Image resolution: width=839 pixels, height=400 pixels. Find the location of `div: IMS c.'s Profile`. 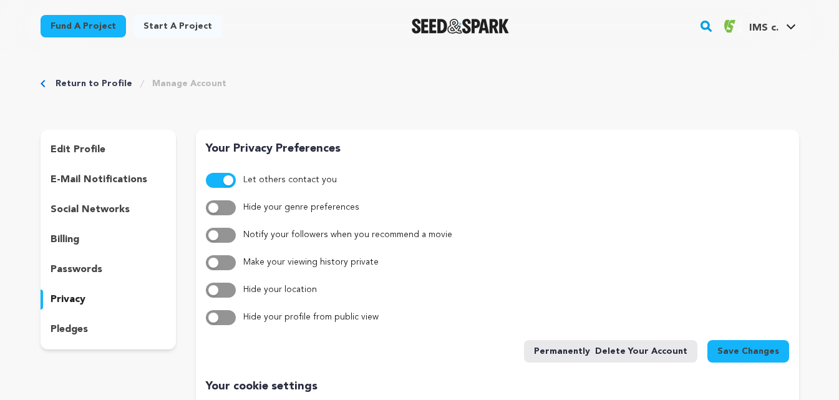

div: IMS c.'s Profile is located at coordinates (751, 26).